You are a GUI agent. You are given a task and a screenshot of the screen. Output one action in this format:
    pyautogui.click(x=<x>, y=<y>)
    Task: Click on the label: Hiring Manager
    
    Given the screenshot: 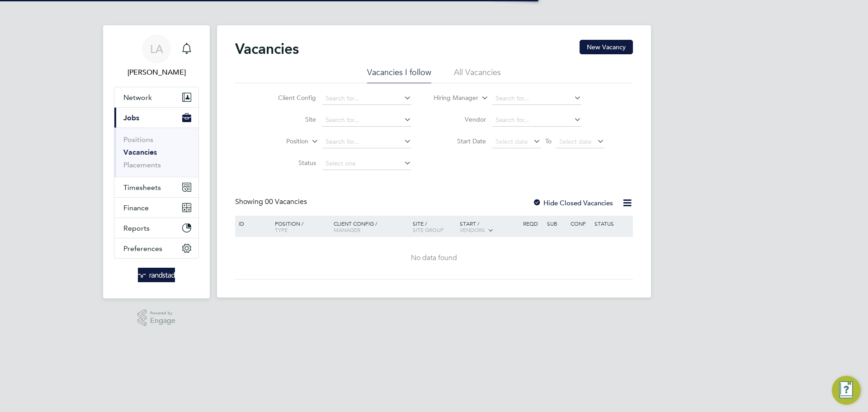 What is the action you would take?
    pyautogui.click(x=452, y=98)
    